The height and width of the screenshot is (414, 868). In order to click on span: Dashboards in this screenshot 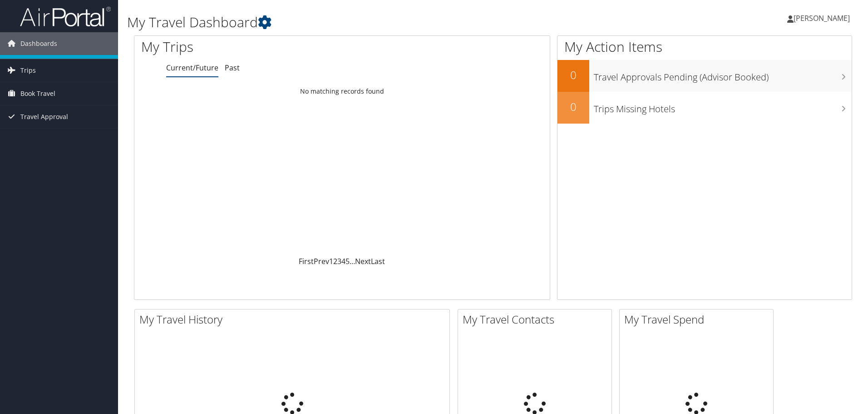, I will do `click(38, 44)`.